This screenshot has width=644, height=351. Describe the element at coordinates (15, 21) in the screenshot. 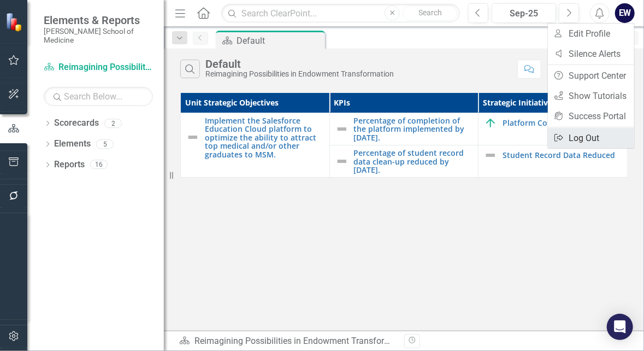

I see `img: ClearPoint Strategy` at that location.